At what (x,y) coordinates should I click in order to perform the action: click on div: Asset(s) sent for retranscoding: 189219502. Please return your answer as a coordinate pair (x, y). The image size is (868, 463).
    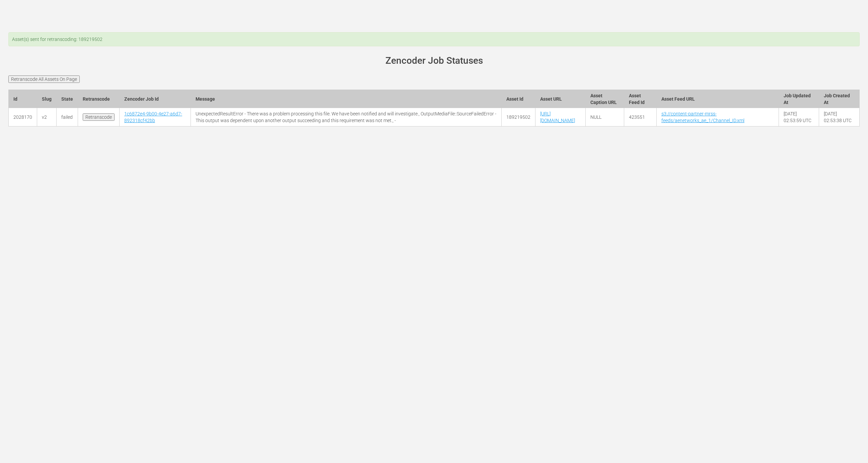
    Looking at the image, I should click on (434, 40).